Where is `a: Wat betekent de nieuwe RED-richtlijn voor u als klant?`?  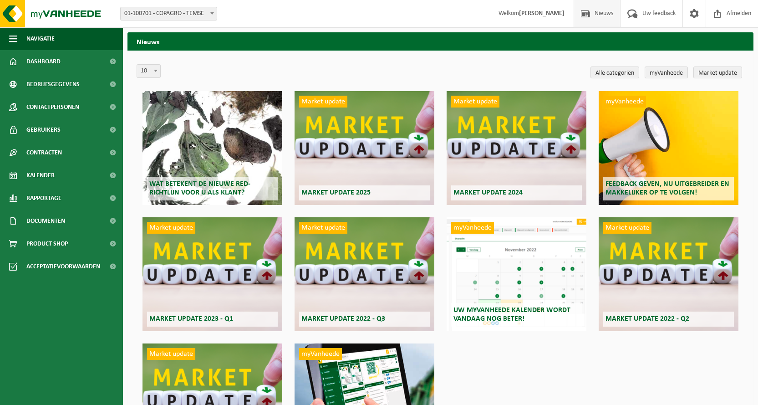
a: Wat betekent de nieuwe RED-richtlijn voor u als klant? is located at coordinates (212, 148).